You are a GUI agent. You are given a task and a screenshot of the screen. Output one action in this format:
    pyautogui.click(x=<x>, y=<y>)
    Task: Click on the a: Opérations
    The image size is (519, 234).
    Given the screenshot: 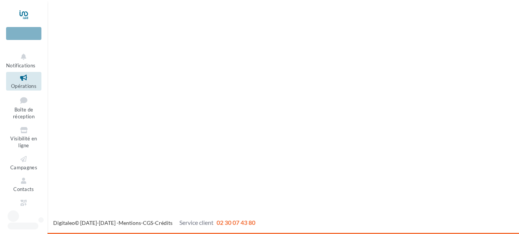 What is the action you would take?
    pyautogui.click(x=24, y=81)
    